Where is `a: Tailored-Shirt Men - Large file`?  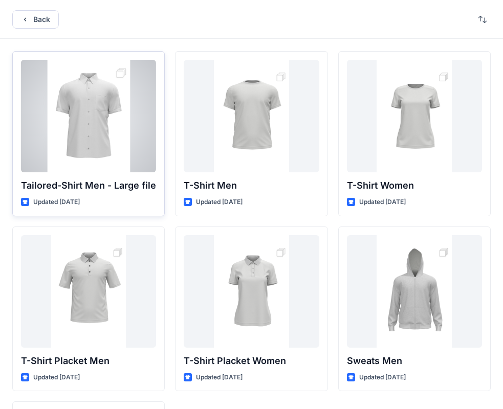
a: Tailored-Shirt Men - Large file is located at coordinates (89, 116).